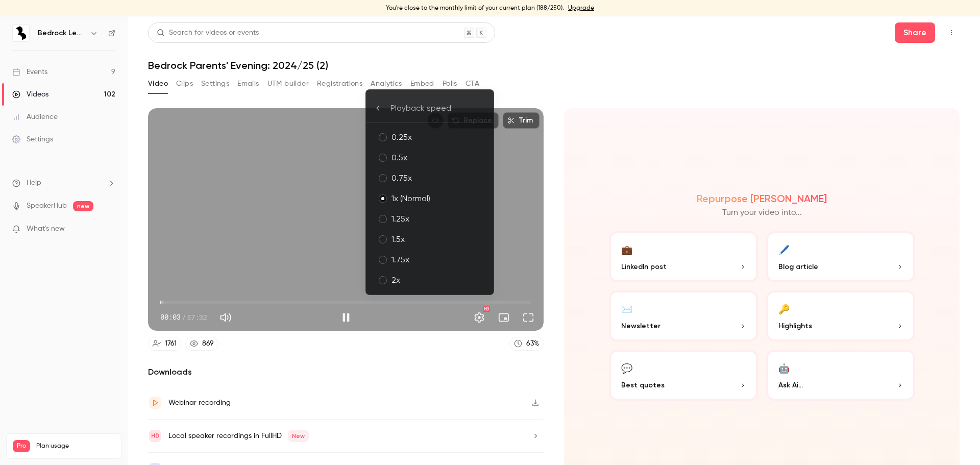 The width and height of the screenshot is (980, 465). Describe the element at coordinates (429, 192) in the screenshot. I see `ul: Settings` at that location.